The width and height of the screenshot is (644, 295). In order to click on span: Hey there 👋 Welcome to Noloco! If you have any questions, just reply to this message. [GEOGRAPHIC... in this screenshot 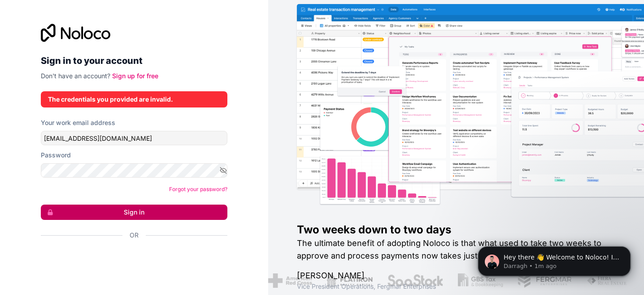, I will do `click(97, 44)`.